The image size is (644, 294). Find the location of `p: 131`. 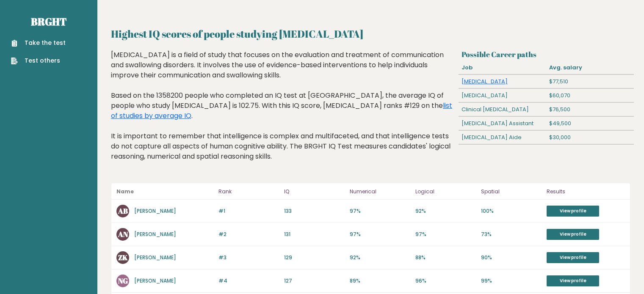

p: 131 is located at coordinates (314, 234).